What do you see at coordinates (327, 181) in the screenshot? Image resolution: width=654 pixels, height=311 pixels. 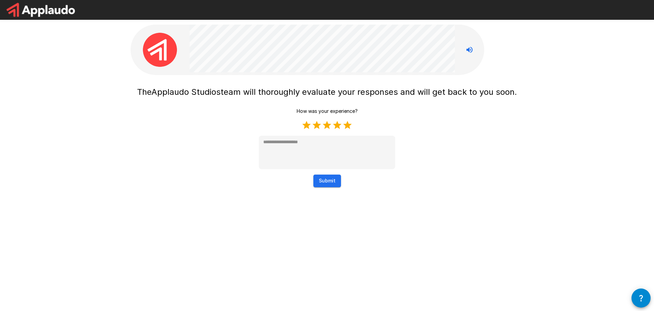 I see `button: Submit` at bounding box center [327, 181].